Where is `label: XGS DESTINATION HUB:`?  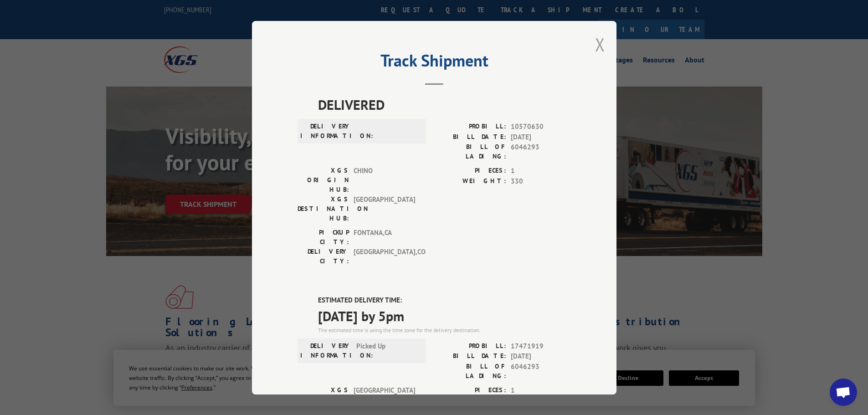 label: XGS DESTINATION HUB: is located at coordinates (323, 208).